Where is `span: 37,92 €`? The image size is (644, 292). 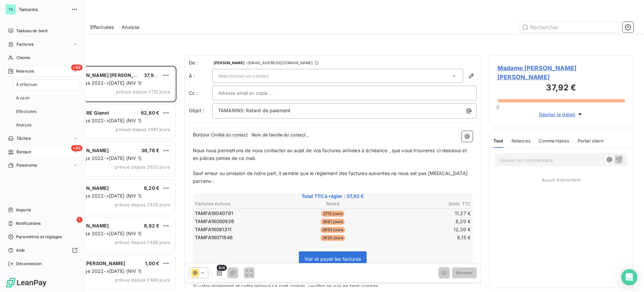 span: 37,92 € is located at coordinates (152, 75).